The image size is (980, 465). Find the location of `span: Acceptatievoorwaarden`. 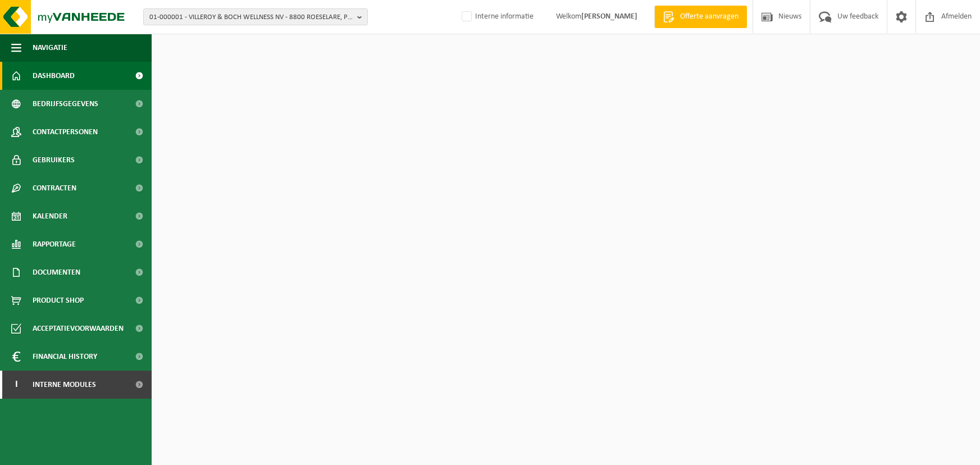

span: Acceptatievoorwaarden is located at coordinates (78, 328).